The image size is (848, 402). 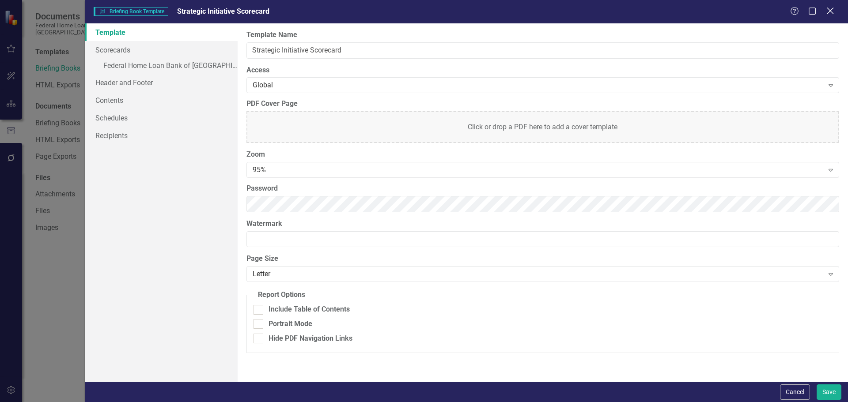 I want to click on label: Password, so click(x=543, y=189).